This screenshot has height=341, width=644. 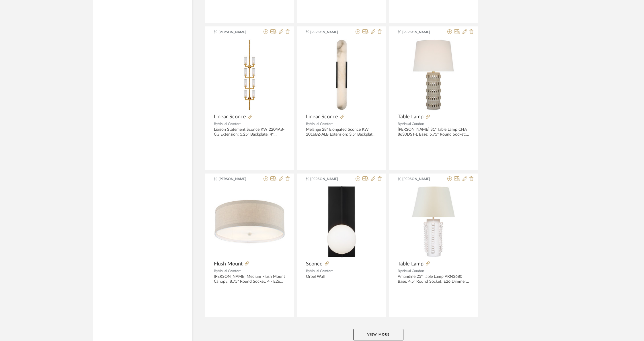 I want to click on img: Flush Mount, so click(x=250, y=221).